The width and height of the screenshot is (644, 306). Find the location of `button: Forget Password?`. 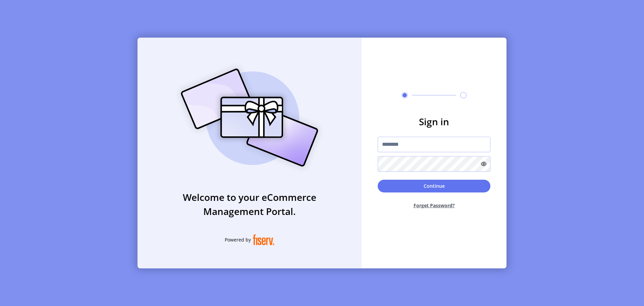

button: Forget Password? is located at coordinates (434, 205).